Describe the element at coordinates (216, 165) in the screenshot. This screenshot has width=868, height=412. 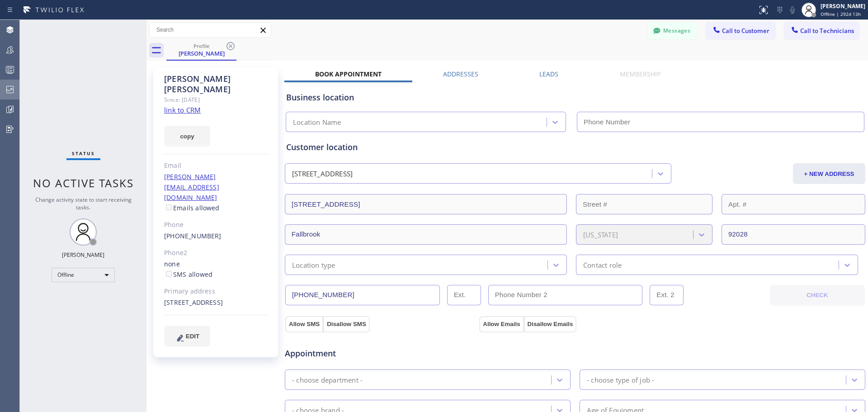
I see `div: Email` at that location.